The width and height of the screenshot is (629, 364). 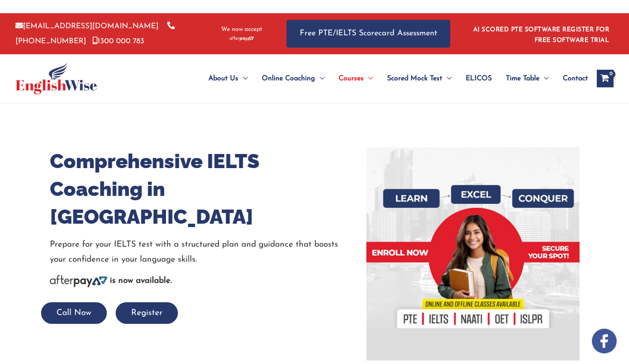 What do you see at coordinates (368, 33) in the screenshot?
I see `a: Free PTE/IELTS Scorecard Assessment` at bounding box center [368, 33].